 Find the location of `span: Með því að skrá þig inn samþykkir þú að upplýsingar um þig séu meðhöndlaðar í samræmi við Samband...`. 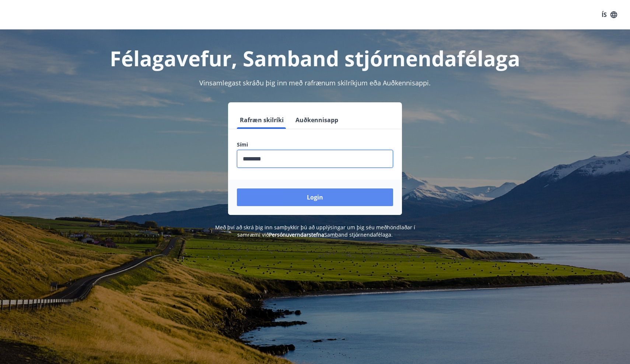

span: Með því að skrá þig inn samþykkir þú að upplýsingar um þig séu meðhöndlaðar í samræmi við Samband... is located at coordinates (315, 231).